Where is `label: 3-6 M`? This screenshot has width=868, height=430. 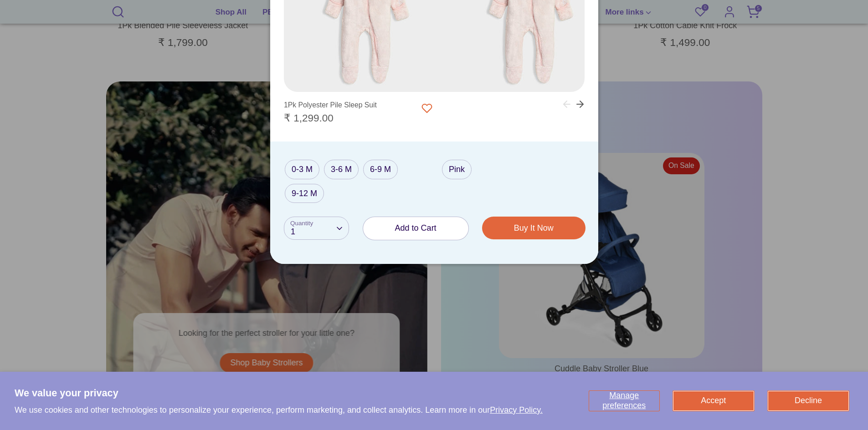 label: 3-6 M is located at coordinates (342, 169).